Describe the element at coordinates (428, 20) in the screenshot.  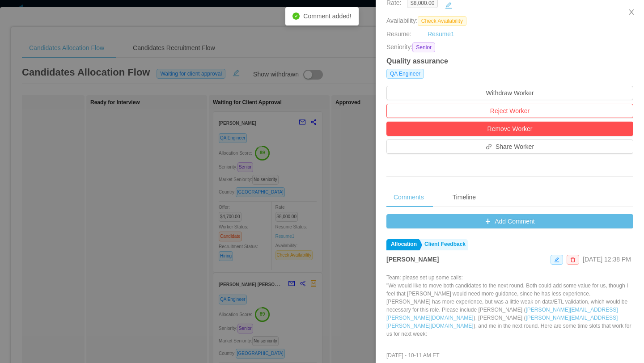
I see `span: Availability:` at that location.